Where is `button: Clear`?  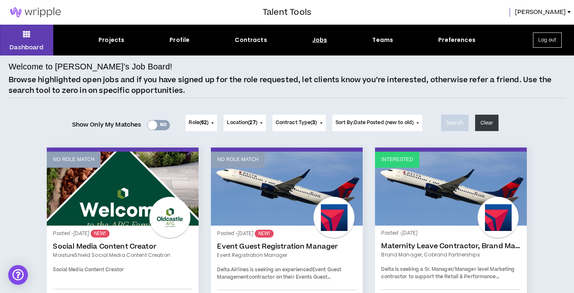
button: Clear is located at coordinates (487, 123).